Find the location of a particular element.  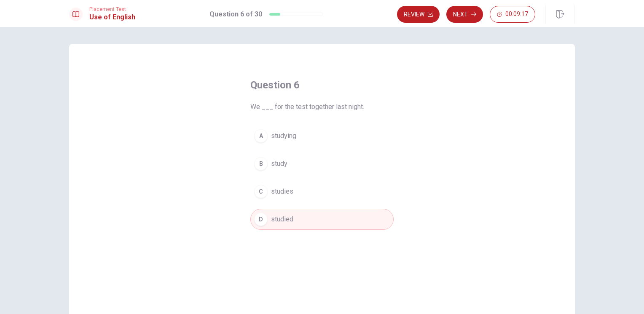

span: 00:09:17 is located at coordinates (516, 14).